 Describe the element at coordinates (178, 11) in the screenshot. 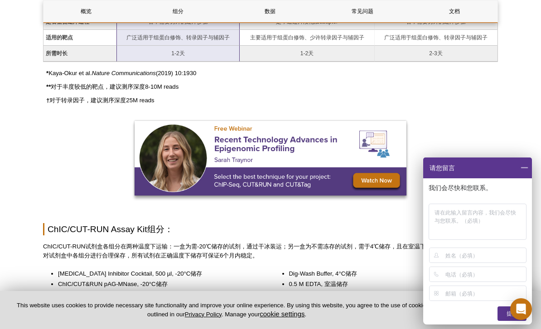

I see `a: 组分` at that location.